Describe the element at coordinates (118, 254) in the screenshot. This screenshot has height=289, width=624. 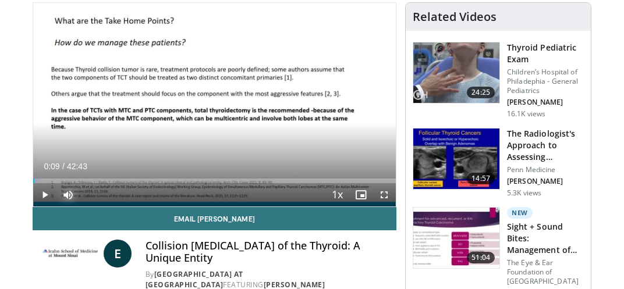
I see `a: E` at that location.